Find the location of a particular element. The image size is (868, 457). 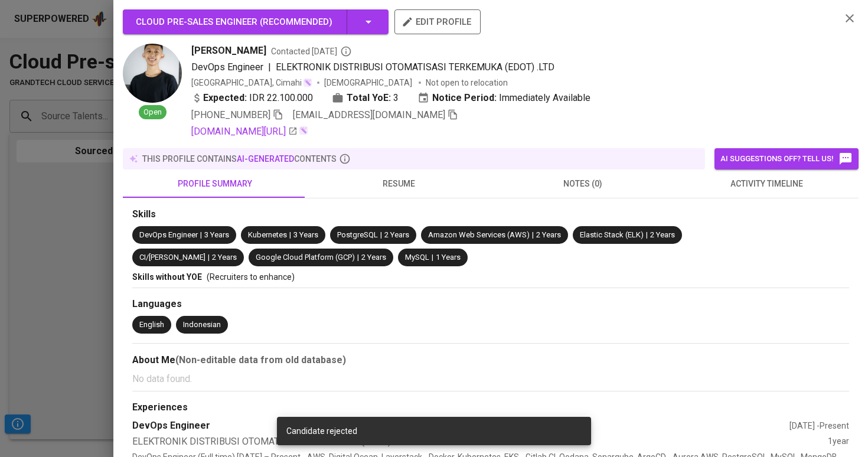

div: About Me is located at coordinates (491, 360).